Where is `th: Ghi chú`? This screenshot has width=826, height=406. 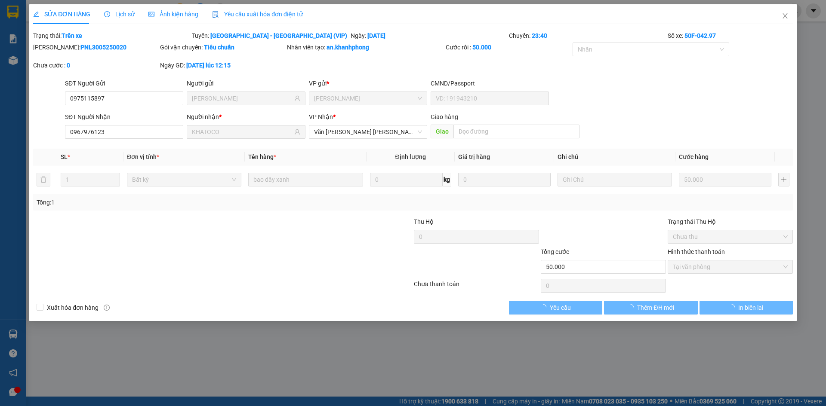
th: Ghi chú is located at coordinates (614, 157).